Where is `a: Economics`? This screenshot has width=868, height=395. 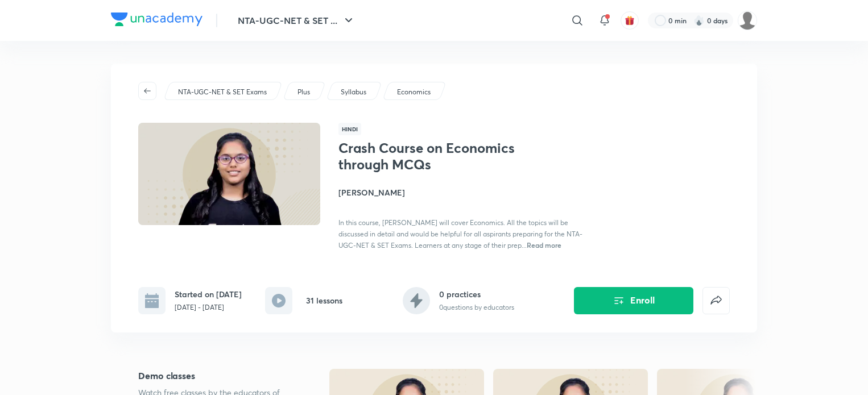 a: Economics is located at coordinates (414, 92).